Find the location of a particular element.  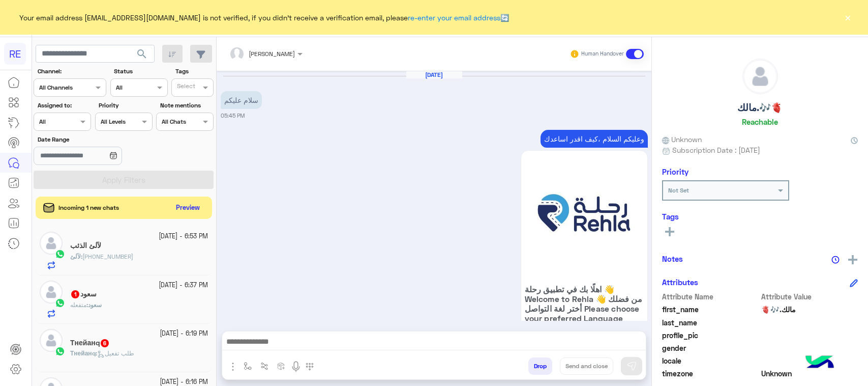

span: last_name is located at coordinates (710, 322).